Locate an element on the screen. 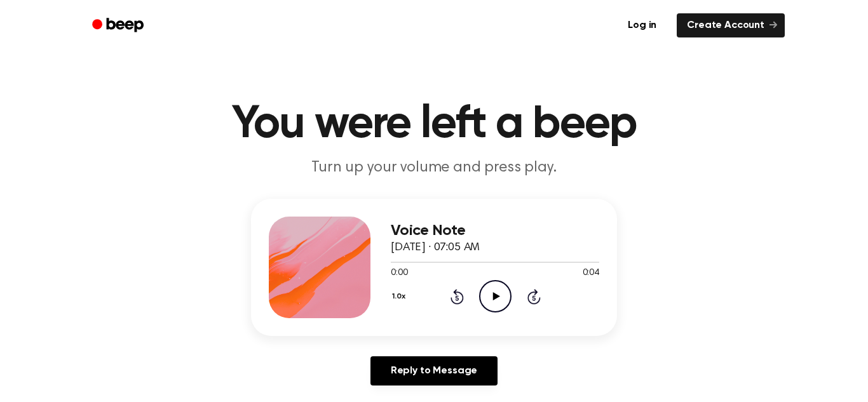 This screenshot has width=868, height=402. h1: You were left a beep is located at coordinates (434, 124).